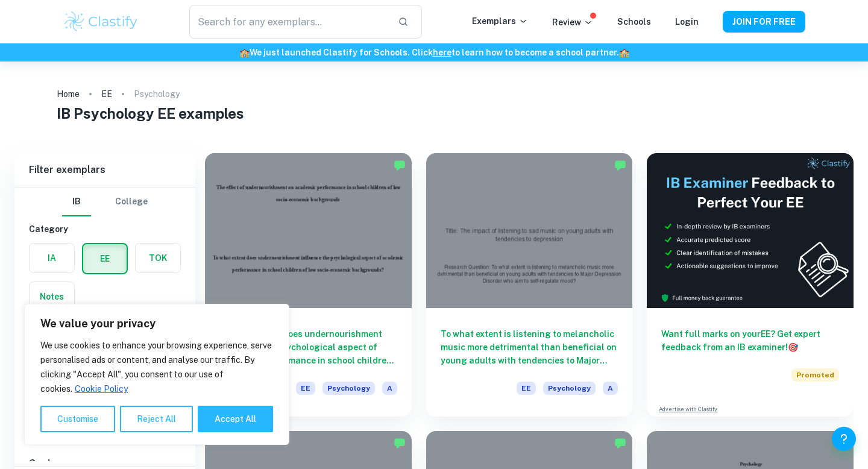 This screenshot has width=868, height=469. Describe the element at coordinates (686, 22) in the screenshot. I see `a: Login` at that location.